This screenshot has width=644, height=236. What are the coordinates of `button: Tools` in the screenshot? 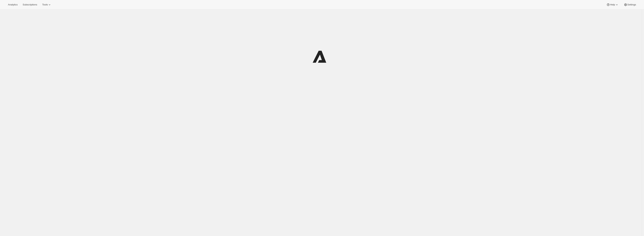 It's located at (47, 5).